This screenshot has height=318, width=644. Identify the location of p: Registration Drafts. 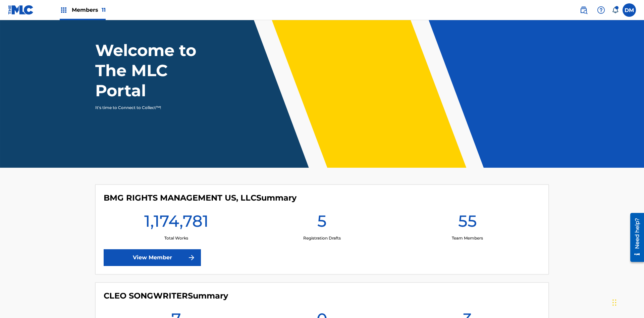
(322, 238).